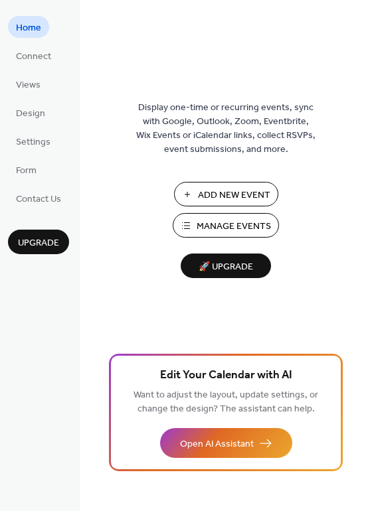  I want to click on button: Upgrade, so click(39, 242).